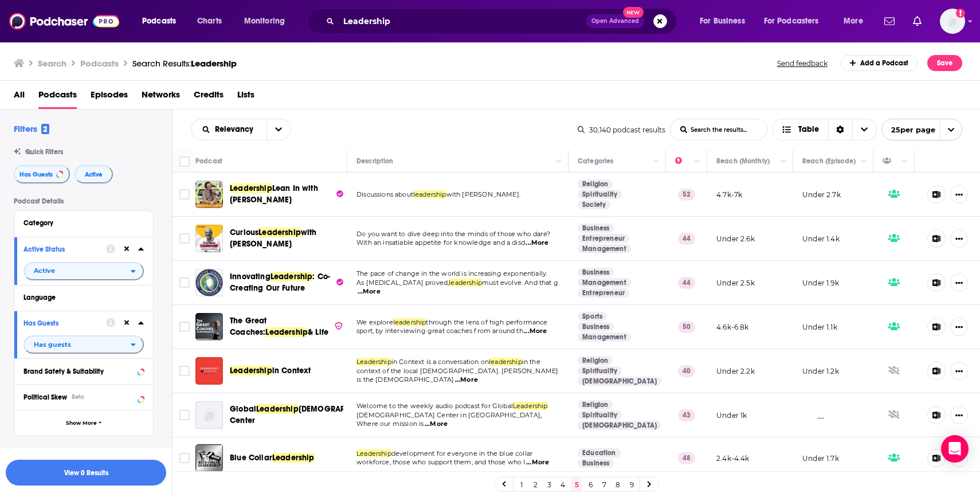 The image size is (980, 497). I want to click on p: Under 1.4k, so click(820, 238).